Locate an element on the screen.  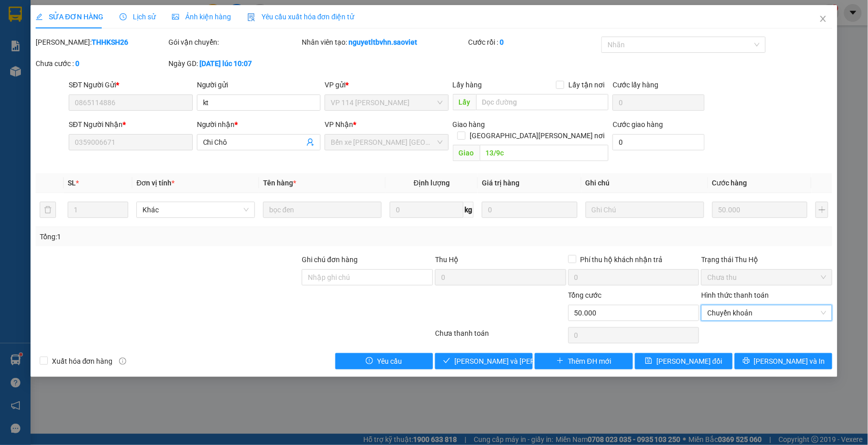
span: Tổng cước is located at coordinates (585, 295).